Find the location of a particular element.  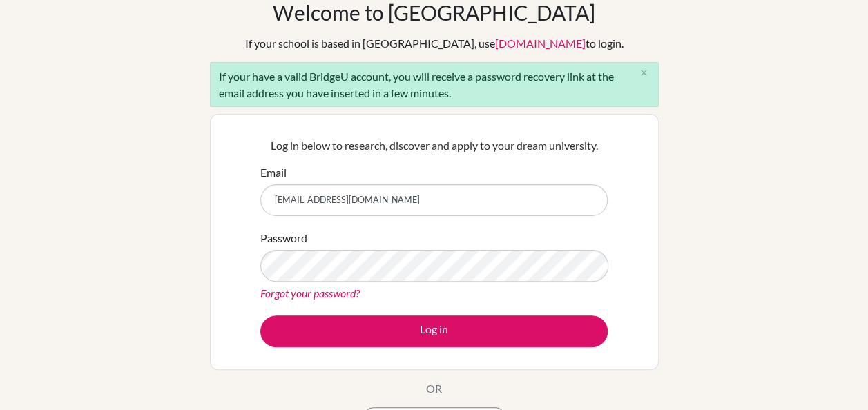

button: Log in is located at coordinates (434, 332).